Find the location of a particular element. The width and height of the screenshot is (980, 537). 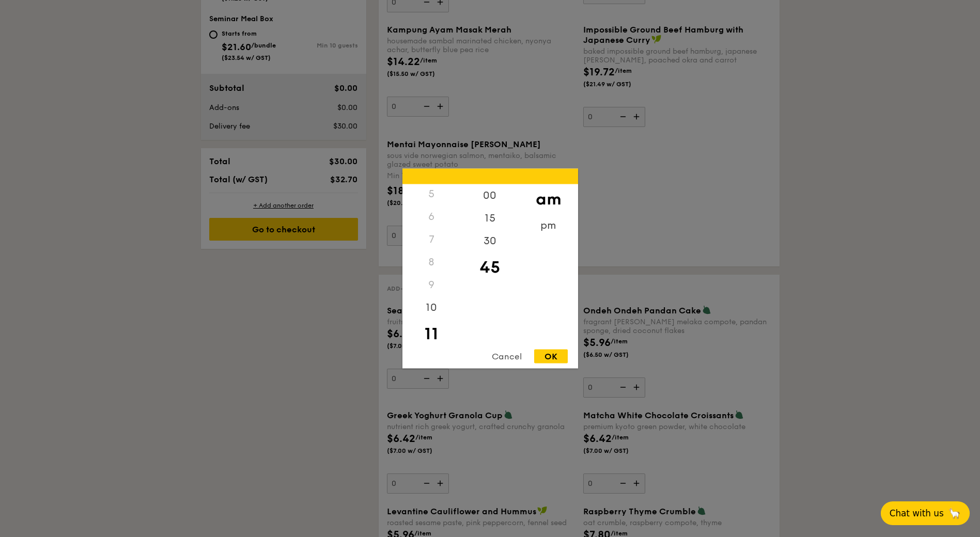

div: 45 is located at coordinates (490, 267).